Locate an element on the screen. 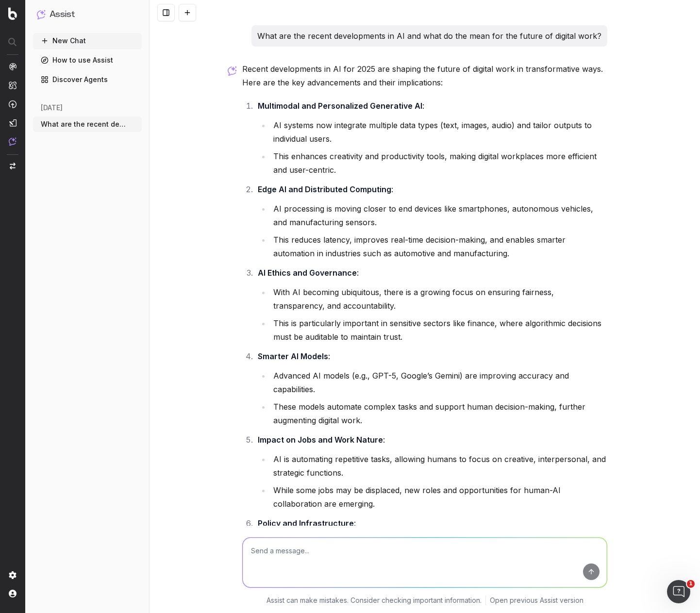  li: This reduces latency, improves real-time decision-making, and enables smarter automation in indus... is located at coordinates (439, 247).